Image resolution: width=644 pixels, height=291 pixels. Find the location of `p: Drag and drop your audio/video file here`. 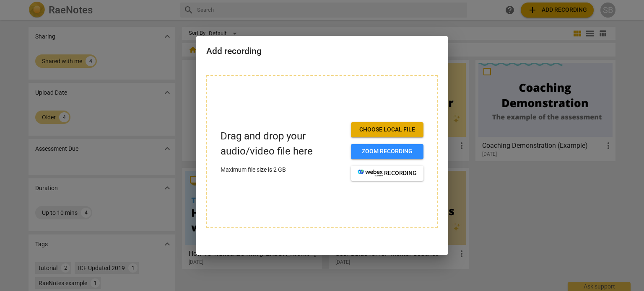

p: Drag and drop your audio/video file here is located at coordinates (282, 144).